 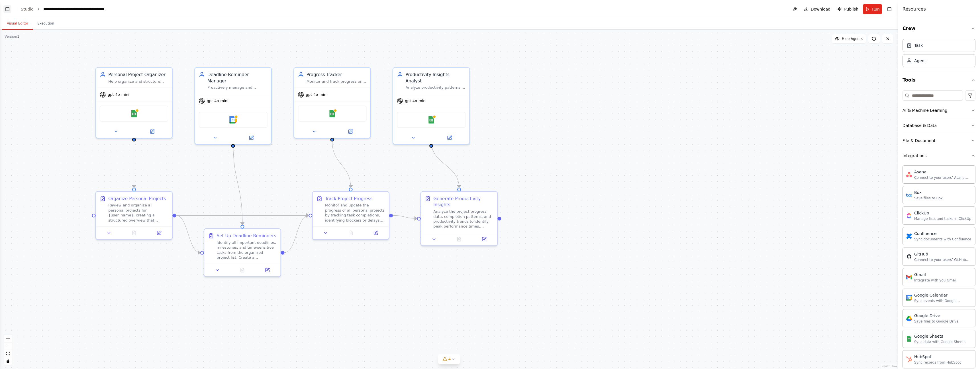 I want to click on div: Save files to Google Drive, so click(x=937, y=321).